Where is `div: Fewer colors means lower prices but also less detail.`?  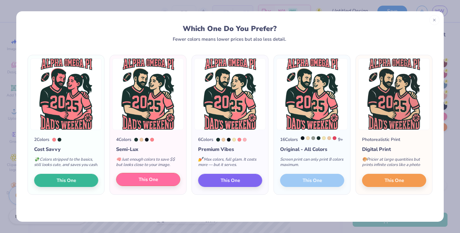
div: Fewer colors means lower prices but also less detail. is located at coordinates (230, 39).